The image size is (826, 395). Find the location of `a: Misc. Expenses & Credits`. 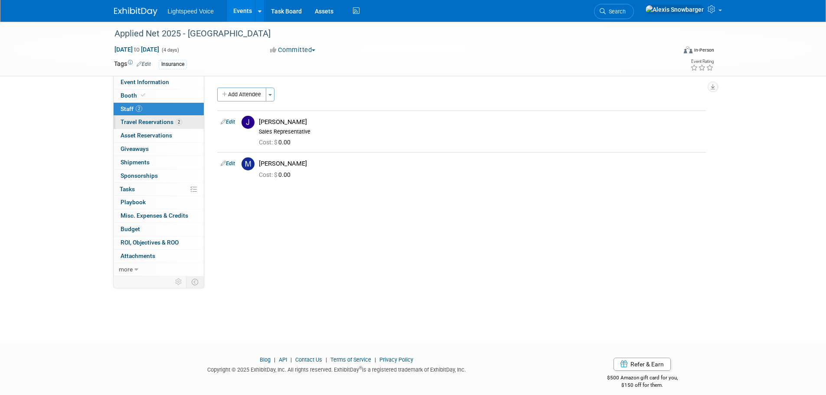

a: Misc. Expenses & Credits is located at coordinates (159, 216).